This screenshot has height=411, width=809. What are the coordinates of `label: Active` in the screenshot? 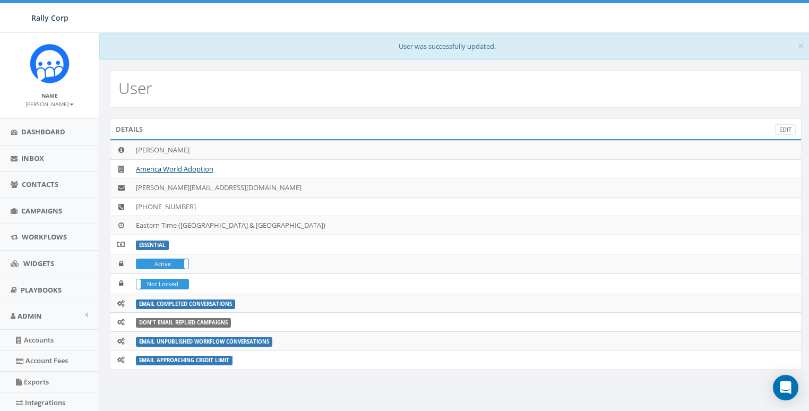 It's located at (162, 264).